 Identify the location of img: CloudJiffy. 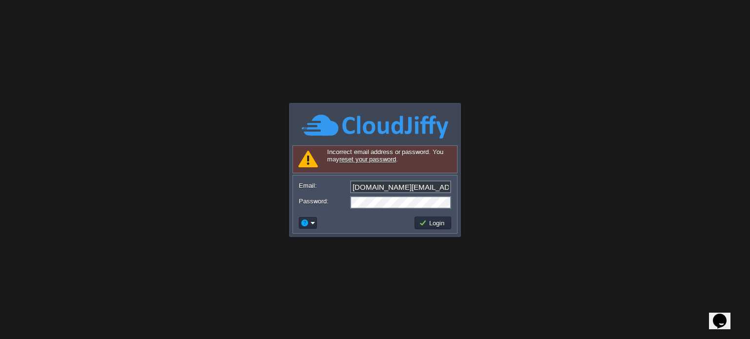
(375, 126).